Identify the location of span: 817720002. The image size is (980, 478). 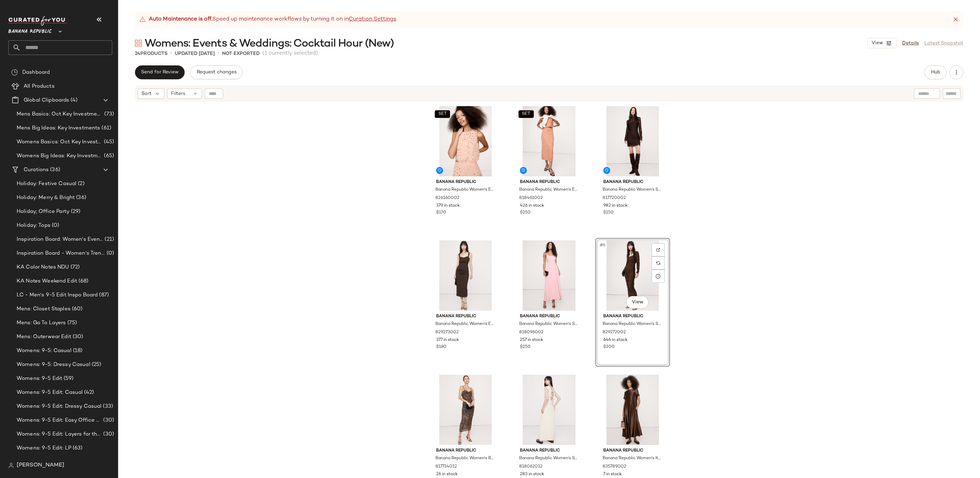
(614, 198).